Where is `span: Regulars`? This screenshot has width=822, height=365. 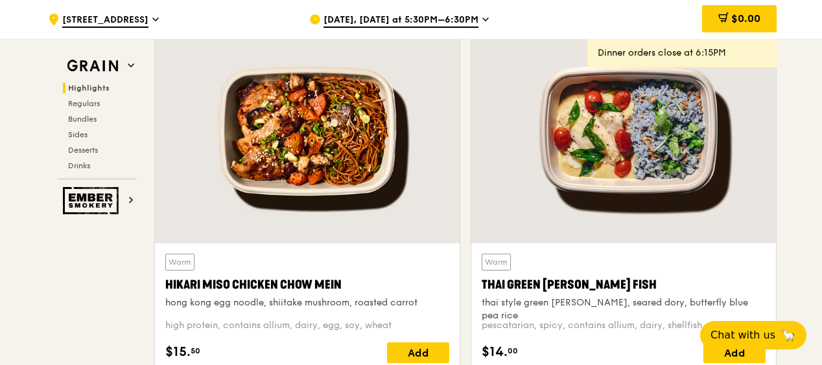 span: Regulars is located at coordinates (84, 104).